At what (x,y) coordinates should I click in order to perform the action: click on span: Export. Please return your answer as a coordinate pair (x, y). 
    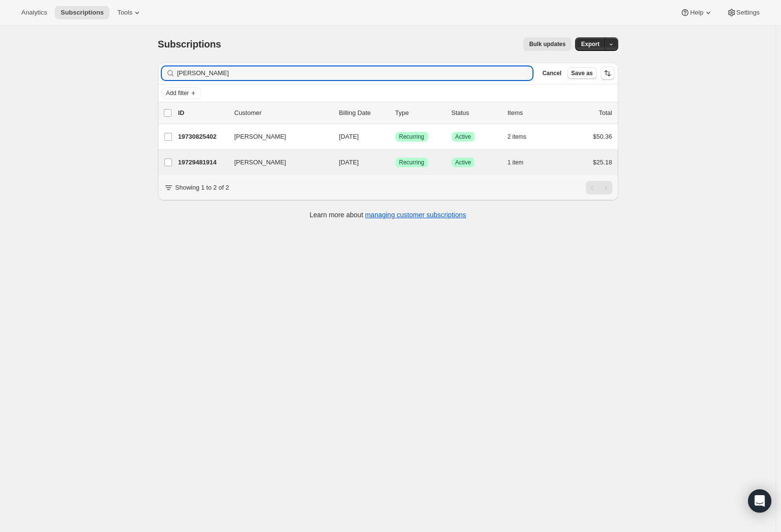
    Looking at the image, I should click on (590, 44).